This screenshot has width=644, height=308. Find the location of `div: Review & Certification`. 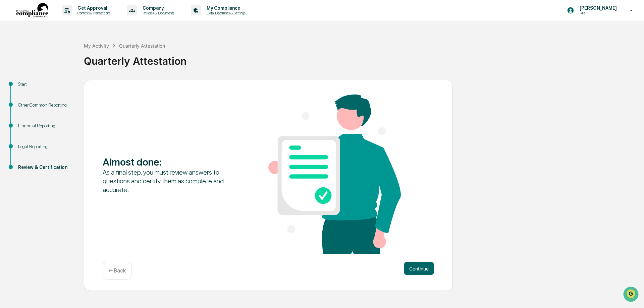

div: Review & Certification is located at coordinates (45, 167).